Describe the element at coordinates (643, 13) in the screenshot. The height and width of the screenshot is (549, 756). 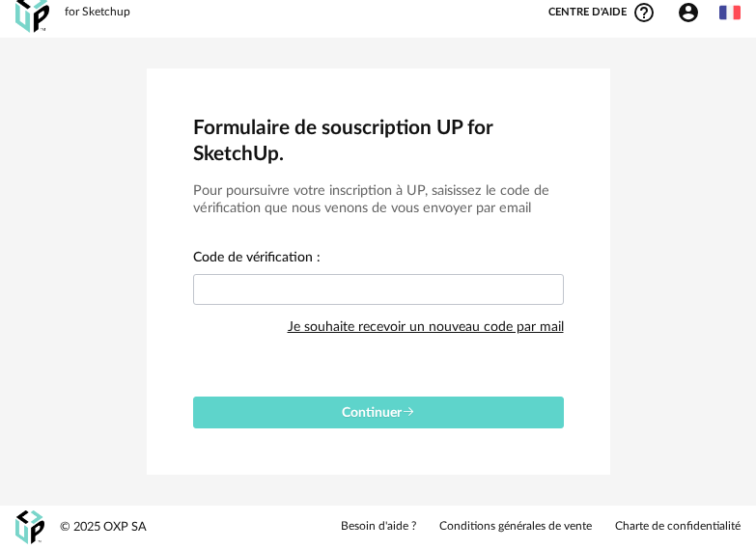
I see `span: Help Circle Outline icon` at that location.